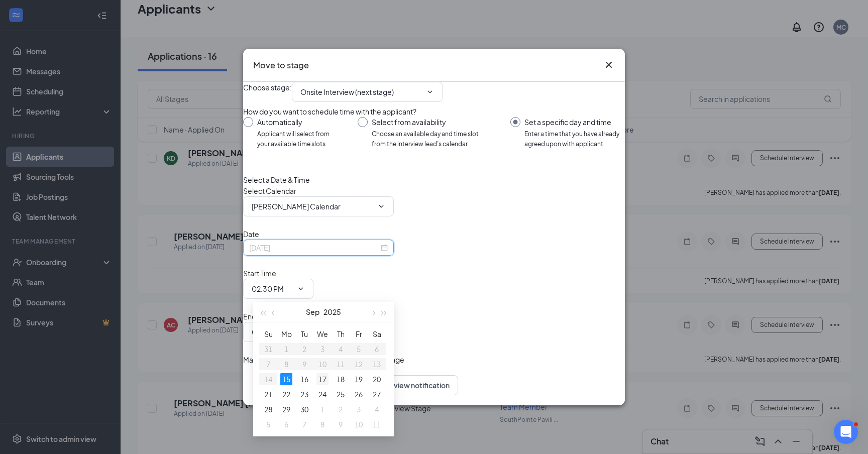 This screenshot has width=868, height=454. What do you see at coordinates (260, 274) in the screenshot?
I see `span: Start Time` at bounding box center [260, 274].